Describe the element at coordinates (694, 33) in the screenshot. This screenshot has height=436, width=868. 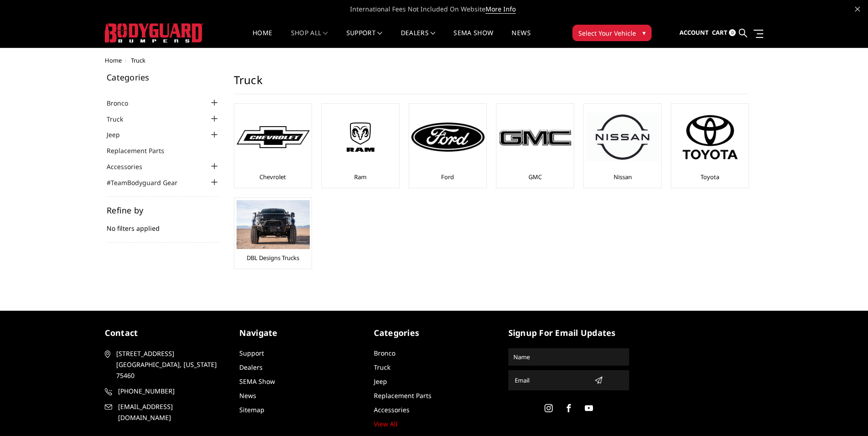
I see `a: Account` at that location.